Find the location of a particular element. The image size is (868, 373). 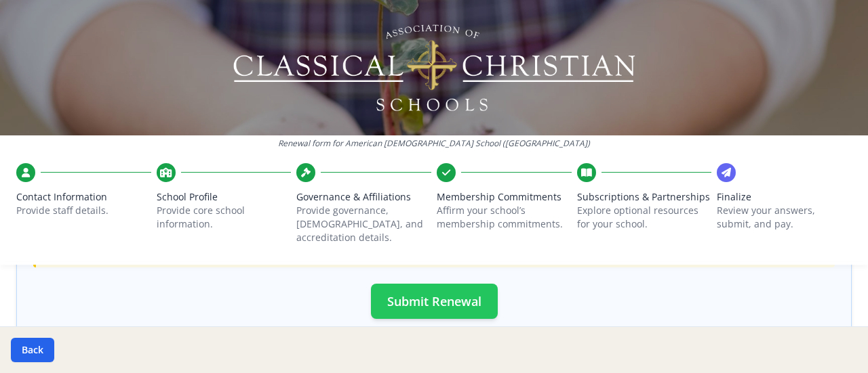

span: School Profile is located at coordinates (223, 197).